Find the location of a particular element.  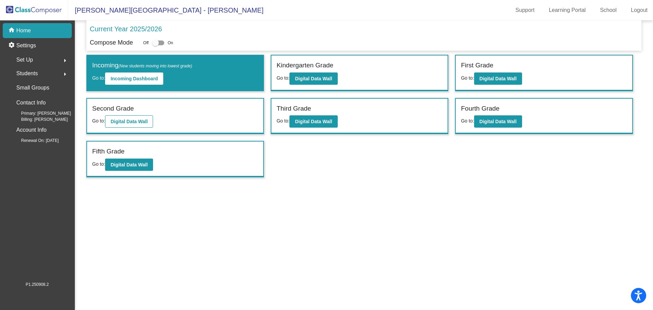

mat-icon: home is located at coordinates (12, 31).